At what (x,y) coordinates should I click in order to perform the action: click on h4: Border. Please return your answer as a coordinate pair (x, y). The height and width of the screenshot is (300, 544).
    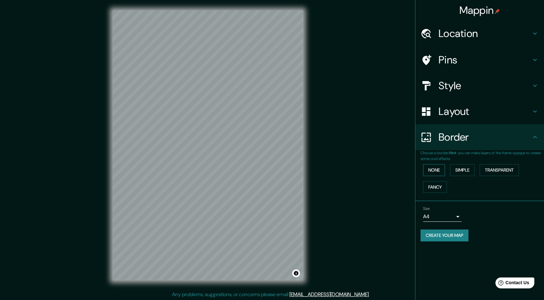
    Looking at the image, I should click on (485, 137).